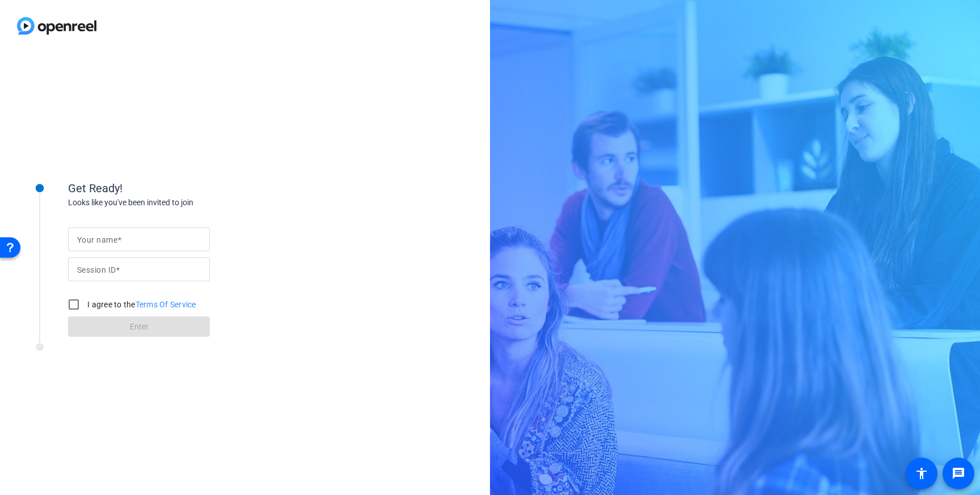  What do you see at coordinates (182, 202) in the screenshot?
I see `div: Looks like you've been invited to join` at bounding box center [182, 202].